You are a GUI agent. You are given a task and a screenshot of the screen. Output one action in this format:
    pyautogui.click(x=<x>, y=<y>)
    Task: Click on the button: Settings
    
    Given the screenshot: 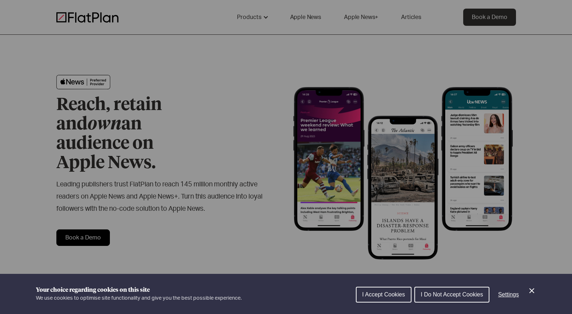 What is the action you would take?
    pyautogui.click(x=508, y=295)
    